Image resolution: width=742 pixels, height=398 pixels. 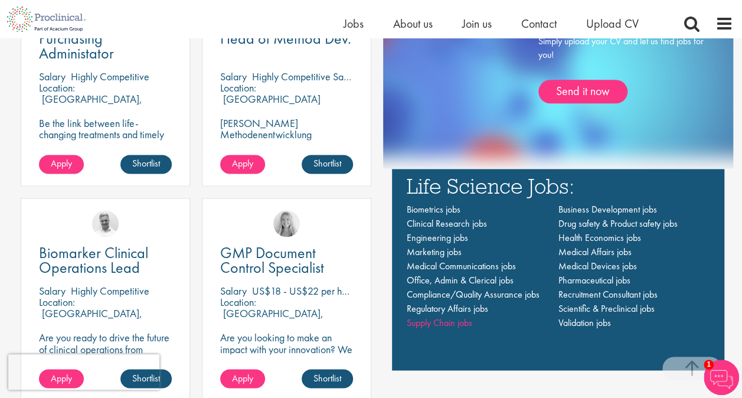 I want to click on span: Pharmaceutical jobs, so click(x=594, y=280).